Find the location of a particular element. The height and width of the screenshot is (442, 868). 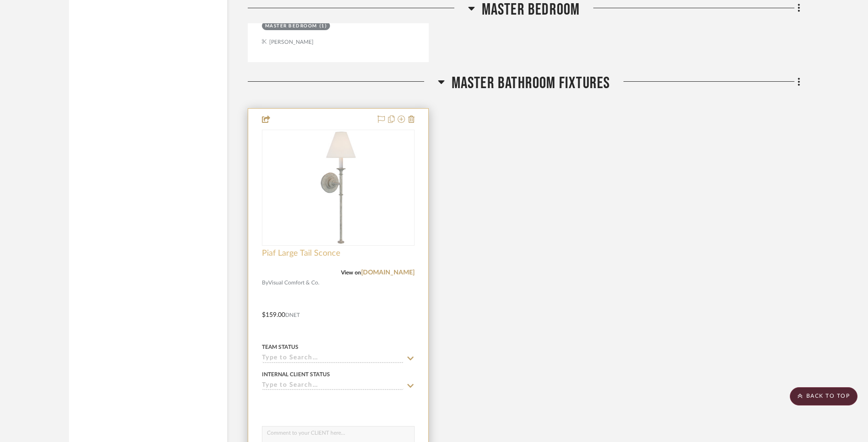

span: View on is located at coordinates (351, 273).